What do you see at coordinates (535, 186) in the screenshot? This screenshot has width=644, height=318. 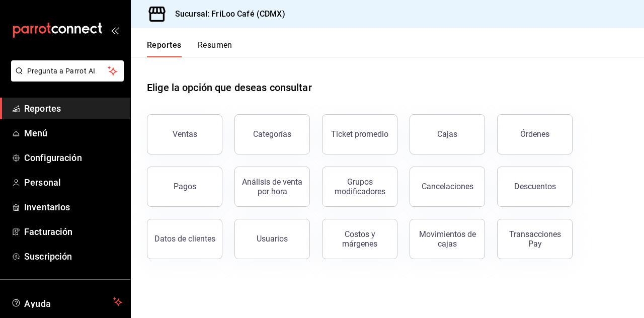 I see `div: Descuentos` at bounding box center [535, 186].